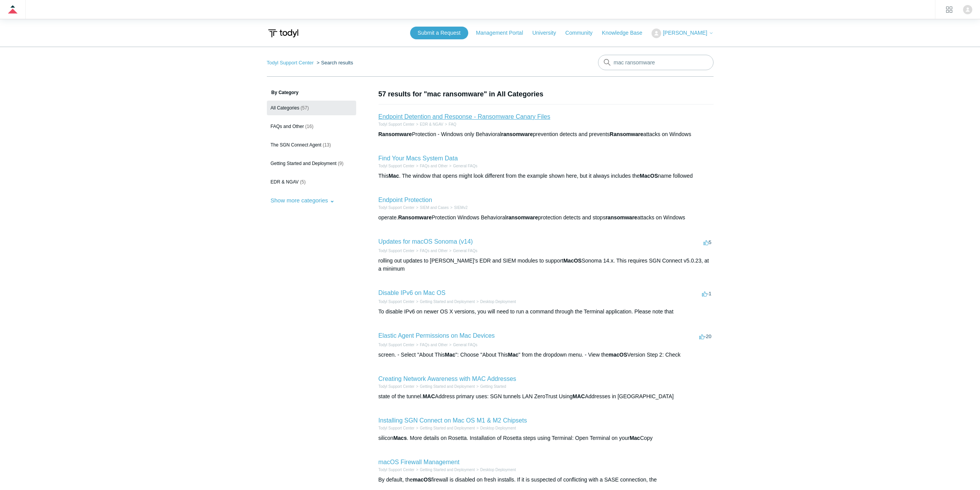 Image resolution: width=980 pixels, height=490 pixels. I want to click on li: Getting Started, so click(490, 386).